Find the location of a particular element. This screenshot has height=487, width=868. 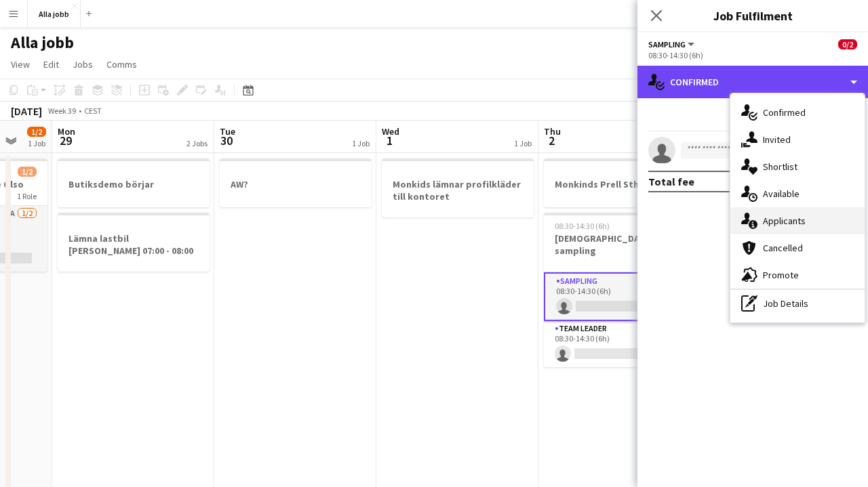

span: Applicants is located at coordinates (784, 221).